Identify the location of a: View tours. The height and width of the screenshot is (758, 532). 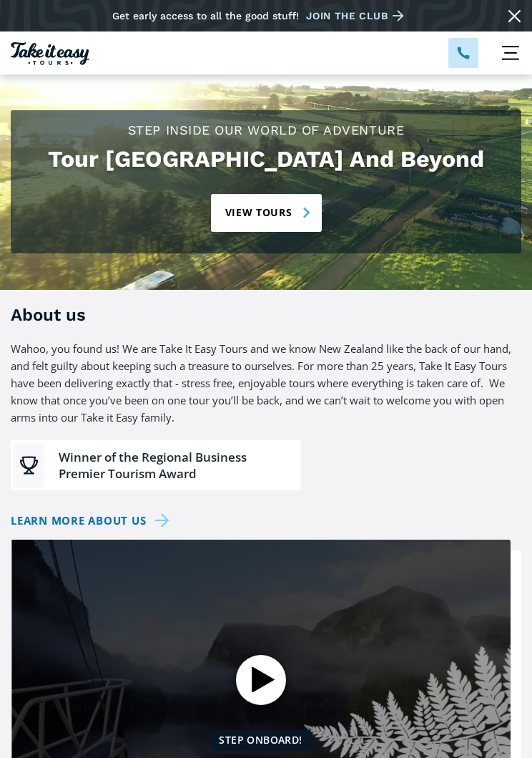
(266, 213).